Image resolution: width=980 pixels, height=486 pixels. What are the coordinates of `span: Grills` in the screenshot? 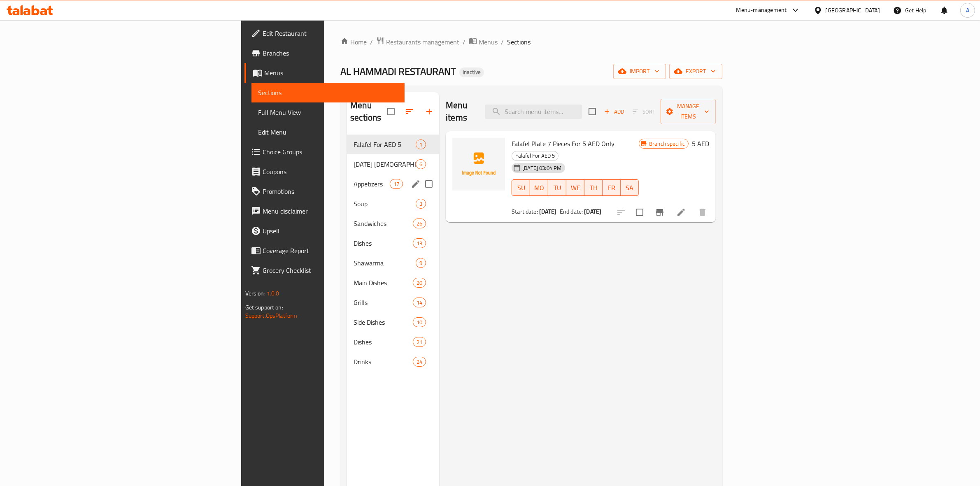 It's located at (383, 303).